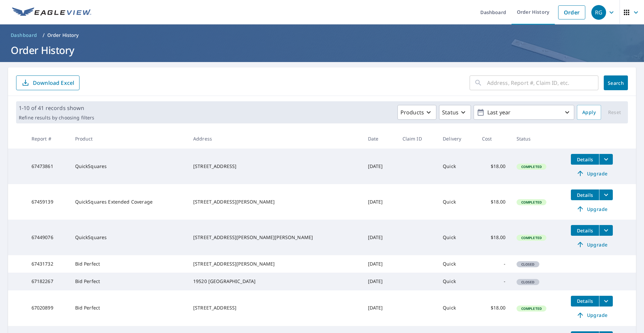 The image size is (644, 333). Describe the element at coordinates (543, 83) in the screenshot. I see `input: Address, Report #, Claim ID, etc.` at that location.